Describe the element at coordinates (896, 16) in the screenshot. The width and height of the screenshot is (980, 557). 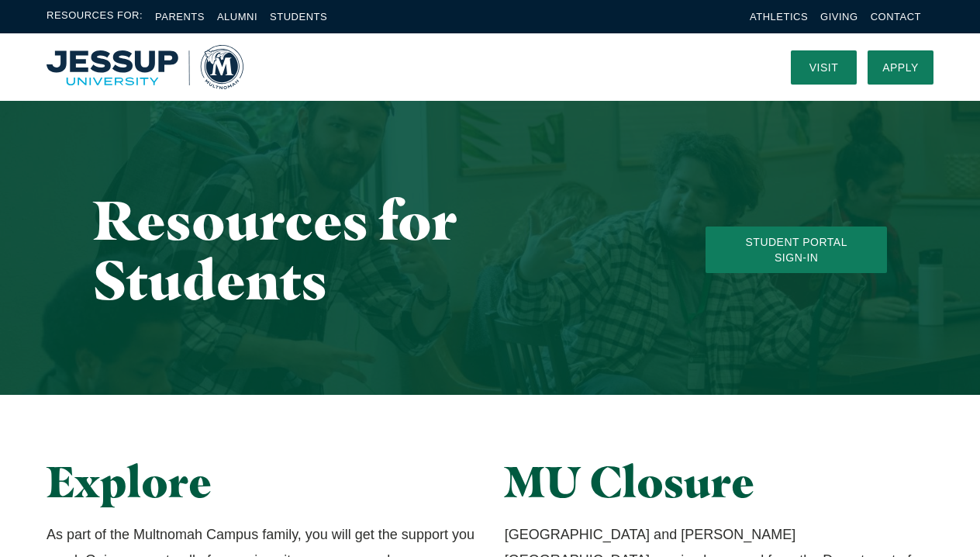
I see `a: Contact` at that location.